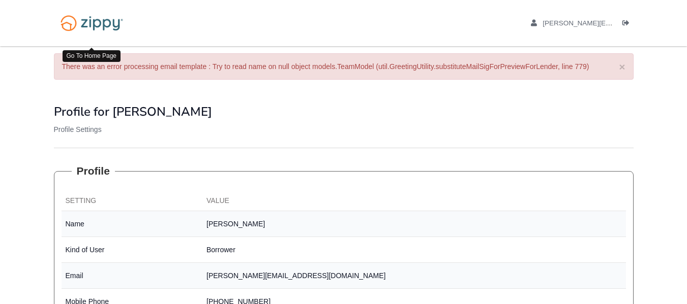 The width and height of the screenshot is (687, 304). Describe the element at coordinates (344, 67) in the screenshot. I see `div: There was an error processing email template : Try to read name on null object models.TeamModel (...` at that location.